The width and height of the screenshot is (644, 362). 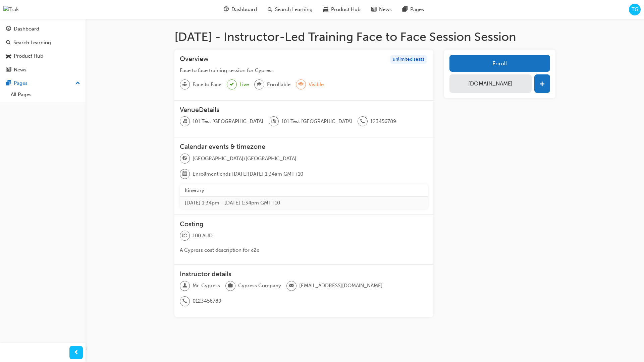 What do you see at coordinates (290, 9) in the screenshot?
I see `a: search-iconSearch Learning` at bounding box center [290, 9].